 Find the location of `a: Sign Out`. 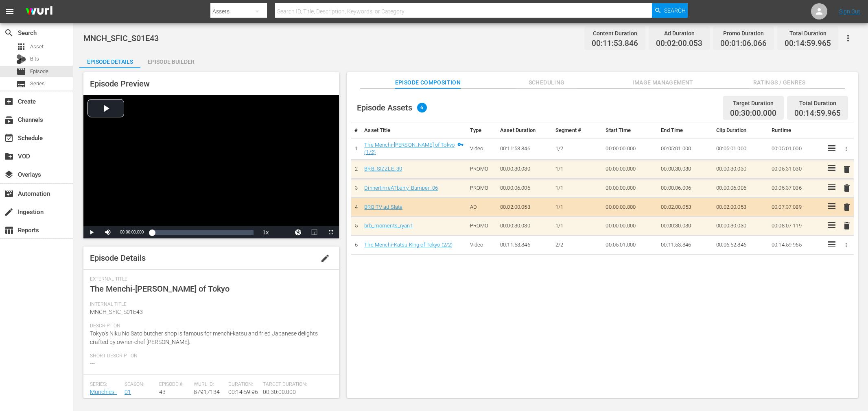

a: Sign Out is located at coordinates (850, 12).